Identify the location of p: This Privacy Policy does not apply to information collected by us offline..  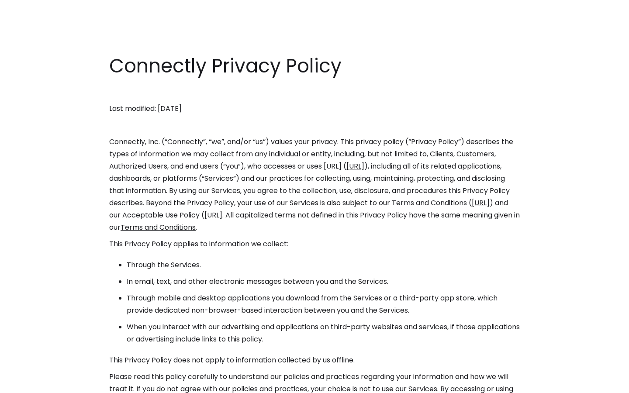
(314, 360).